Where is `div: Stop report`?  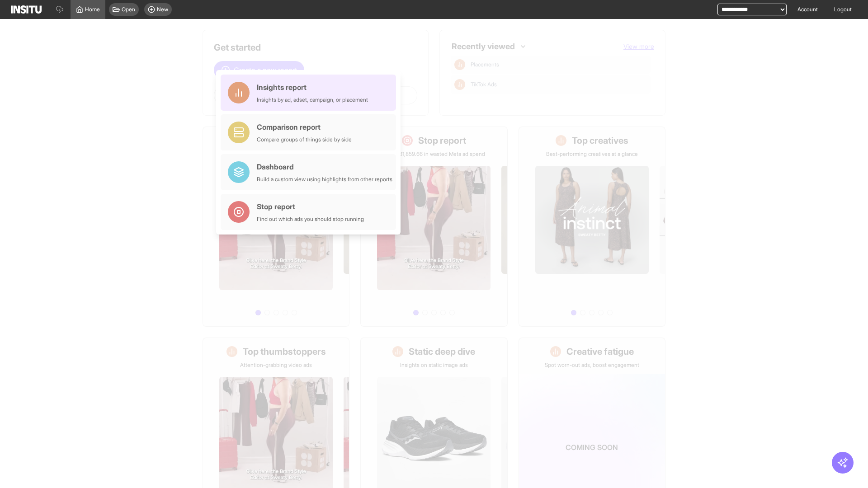
div: Stop report is located at coordinates (310, 207).